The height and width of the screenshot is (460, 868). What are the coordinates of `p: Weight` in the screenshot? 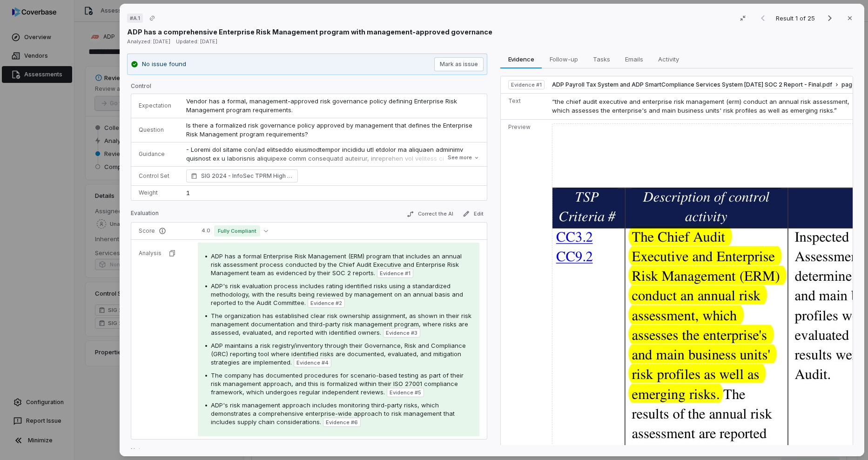 It's located at (155, 193).